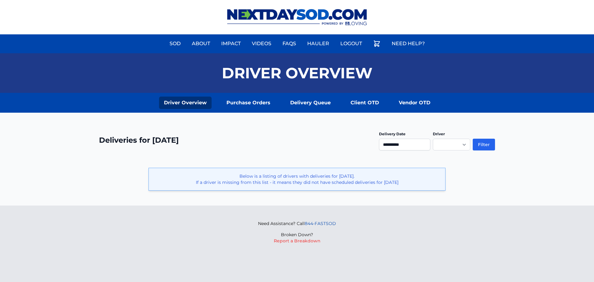 Image resolution: width=594 pixels, height=282 pixels. What do you see at coordinates (289, 44) in the screenshot?
I see `a: FAQs` at bounding box center [289, 44].